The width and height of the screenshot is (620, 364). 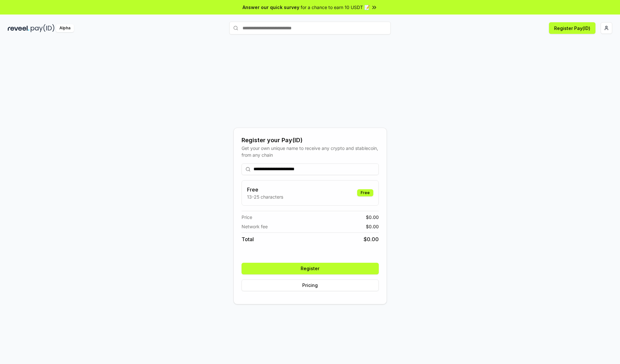 What do you see at coordinates (310, 285) in the screenshot?
I see `button: Pricing` at bounding box center [310, 285].